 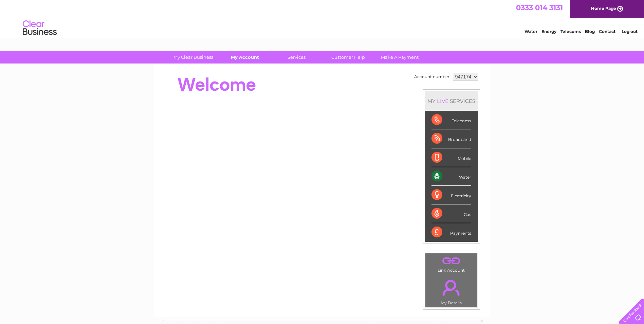 What do you see at coordinates (549, 31) in the screenshot?
I see `a: Energy` at bounding box center [549, 31].